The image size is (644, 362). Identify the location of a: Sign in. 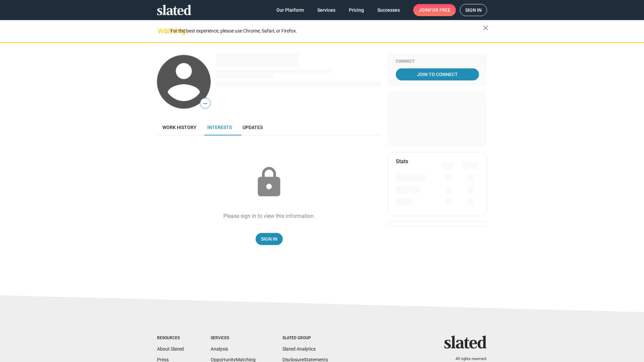
(473, 10).